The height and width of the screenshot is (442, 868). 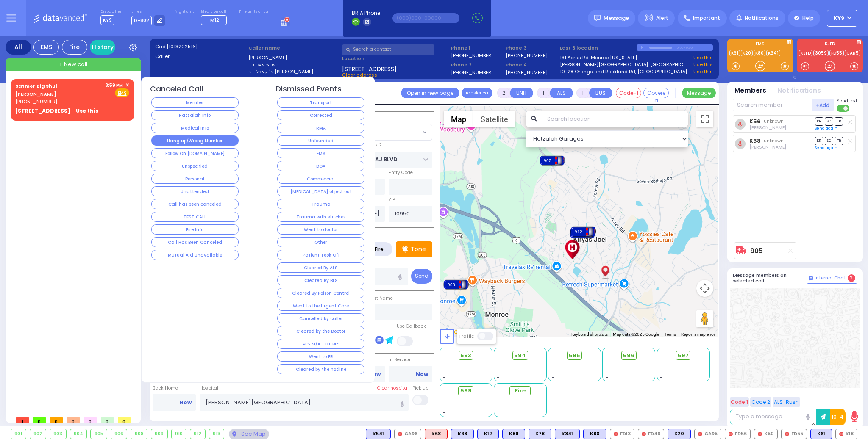 I want to click on a: Open this area in Google Maps (opens a new window), so click(x=455, y=332).